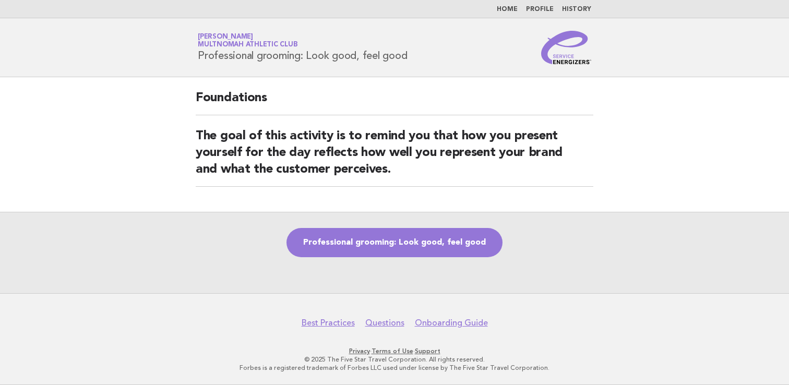 The height and width of the screenshot is (385, 789). I want to click on a: Support, so click(427, 351).